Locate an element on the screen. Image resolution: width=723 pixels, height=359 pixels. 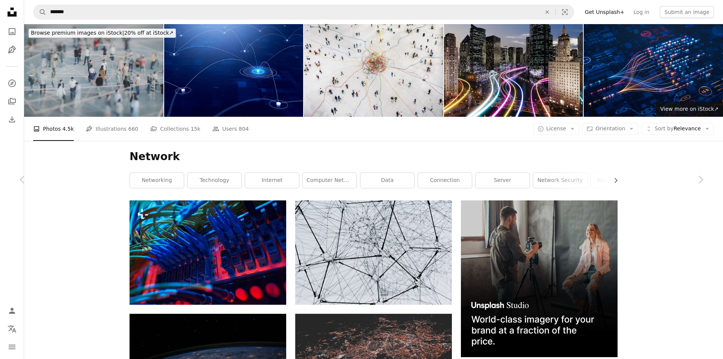
a: Blue optical fiber cables inserted into ports of switch panel inside server rack is located at coordinates (208, 252).